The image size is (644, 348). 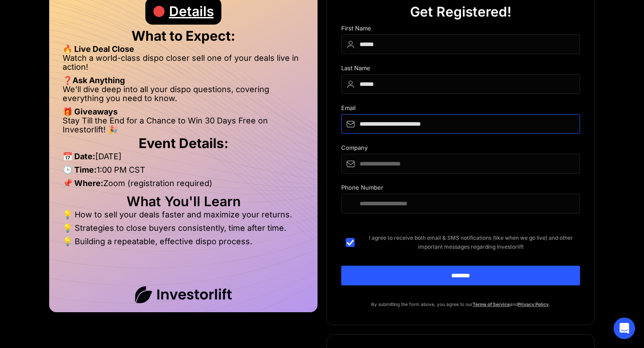 I want to click on strong: ❓Ask Anything, so click(x=93, y=80).